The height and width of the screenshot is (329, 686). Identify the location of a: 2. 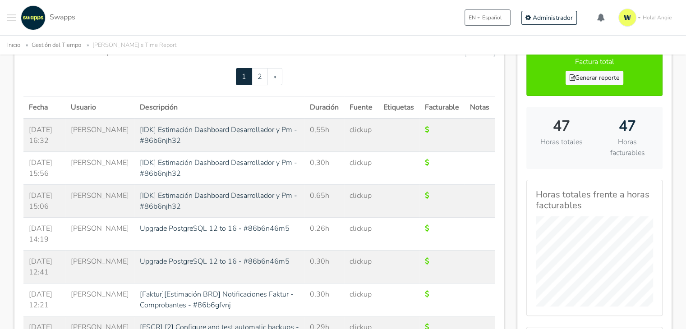
(260, 77).